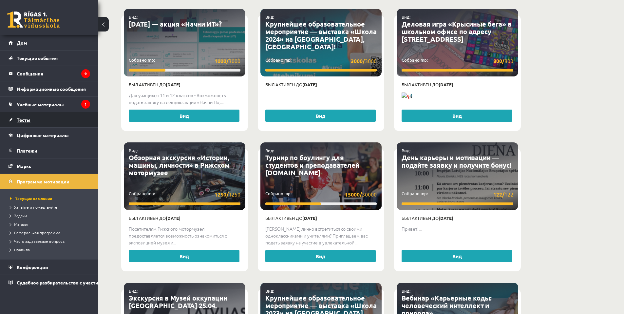 This screenshot has height=314, width=624. What do you see at coordinates (30, 73) in the screenshot?
I see `font: Сообщения` at bounding box center [30, 73].